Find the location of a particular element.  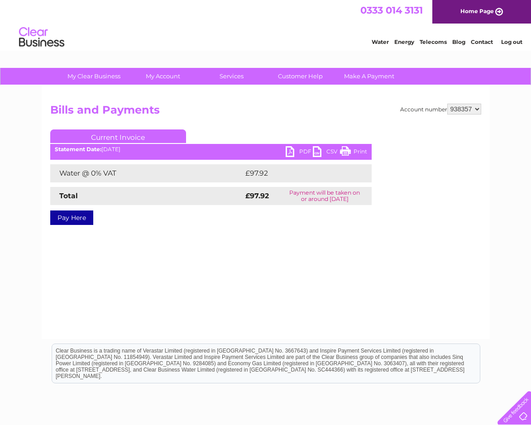

a: My Account is located at coordinates (163, 76).